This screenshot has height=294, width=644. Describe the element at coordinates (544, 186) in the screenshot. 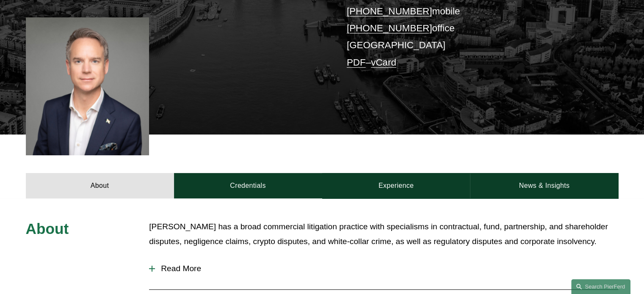

I see `a: News & Insights` at that location.